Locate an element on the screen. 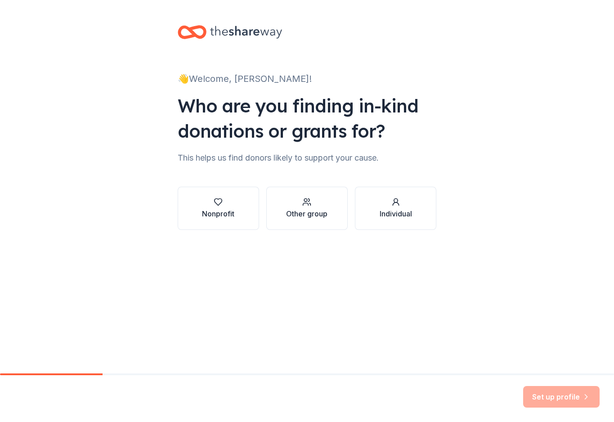 The width and height of the screenshot is (614, 422). button: Individual is located at coordinates (396, 208).